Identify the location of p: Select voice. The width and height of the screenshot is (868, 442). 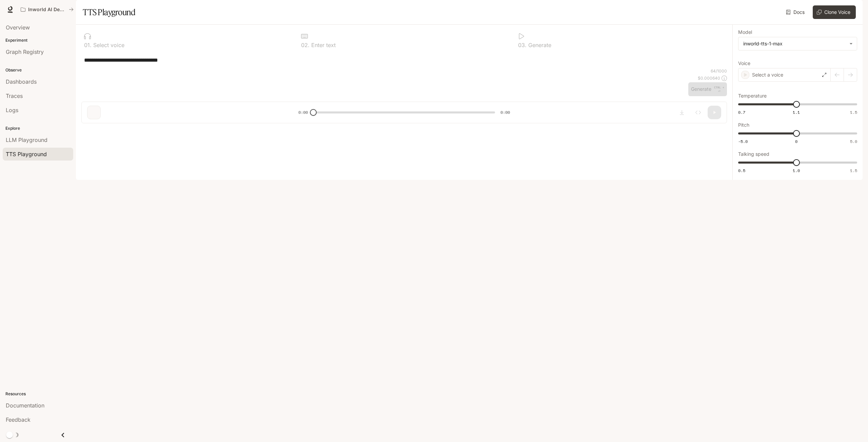
(108, 45).